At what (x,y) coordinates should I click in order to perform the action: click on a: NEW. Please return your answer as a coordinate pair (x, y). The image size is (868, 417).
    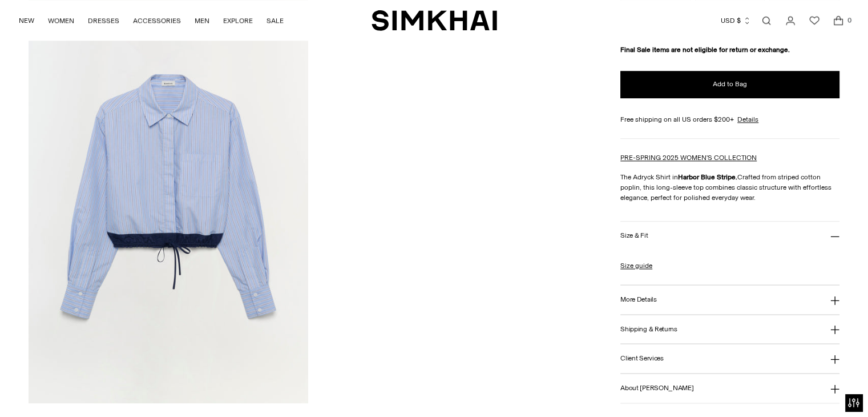
    Looking at the image, I should click on (27, 20).